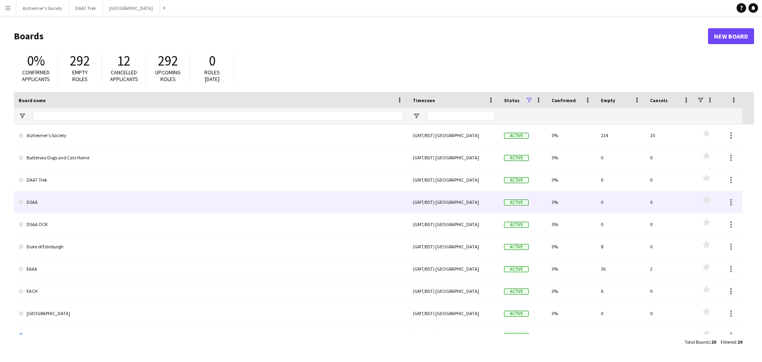 Image resolution: width=762 pixels, height=362 pixels. Describe the element at coordinates (731, 36) in the screenshot. I see `a: New Board` at that location.